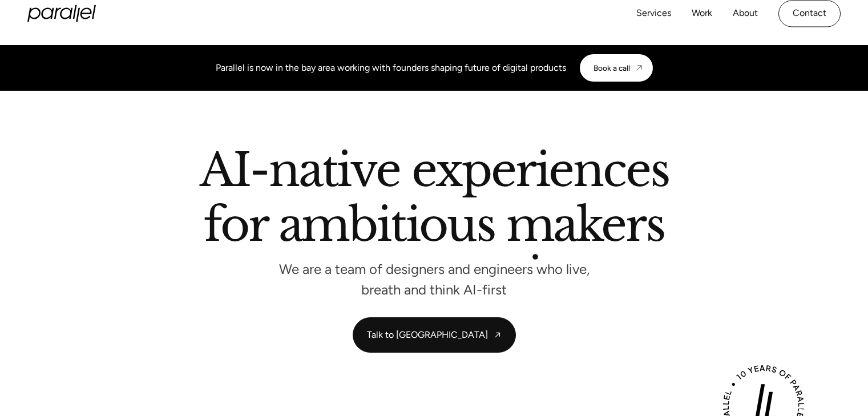 The width and height of the screenshot is (868, 416). I want to click on a: Work, so click(702, 13).